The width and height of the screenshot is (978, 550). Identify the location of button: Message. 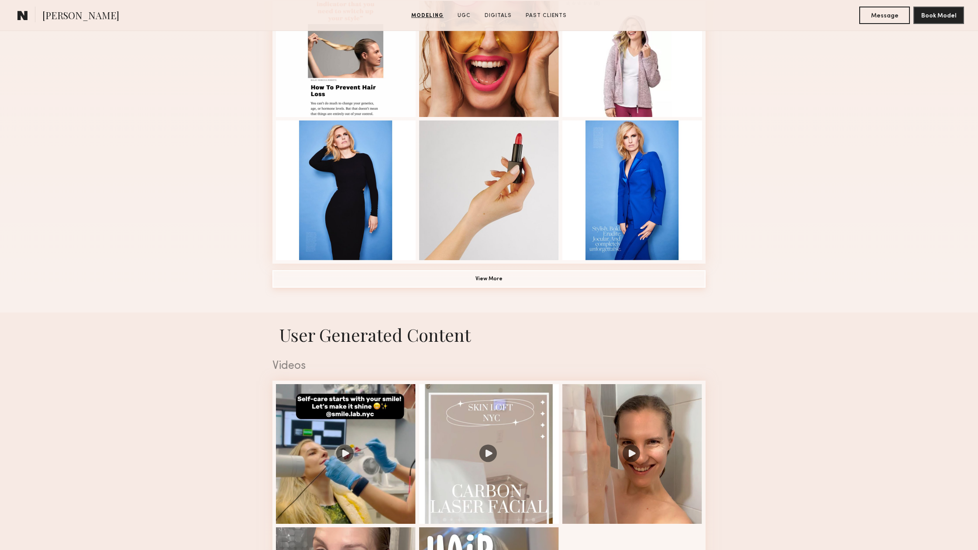
(884, 15).